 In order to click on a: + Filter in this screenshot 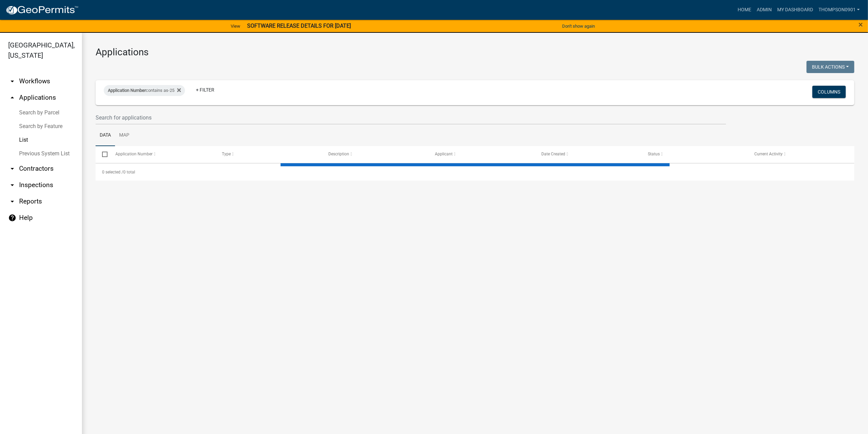, I will do `click(205, 90)`.